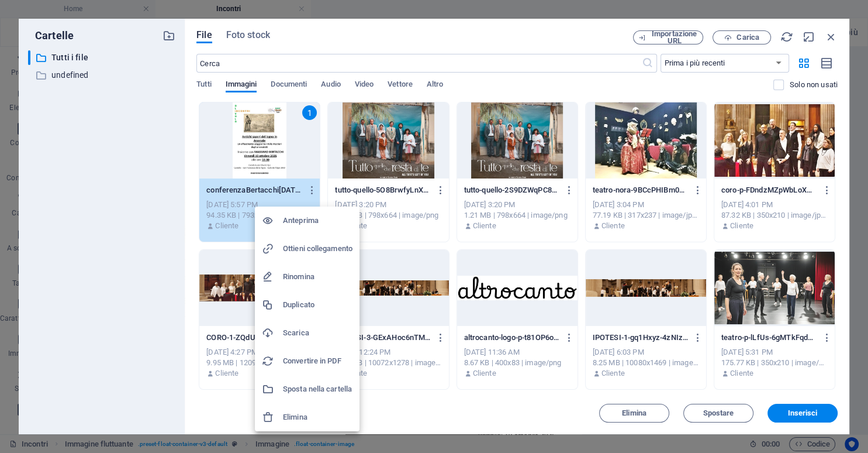 The image size is (868, 453). What do you see at coordinates (317, 389) in the screenshot?
I see `h6: Sposta nella cartella` at bounding box center [317, 389].